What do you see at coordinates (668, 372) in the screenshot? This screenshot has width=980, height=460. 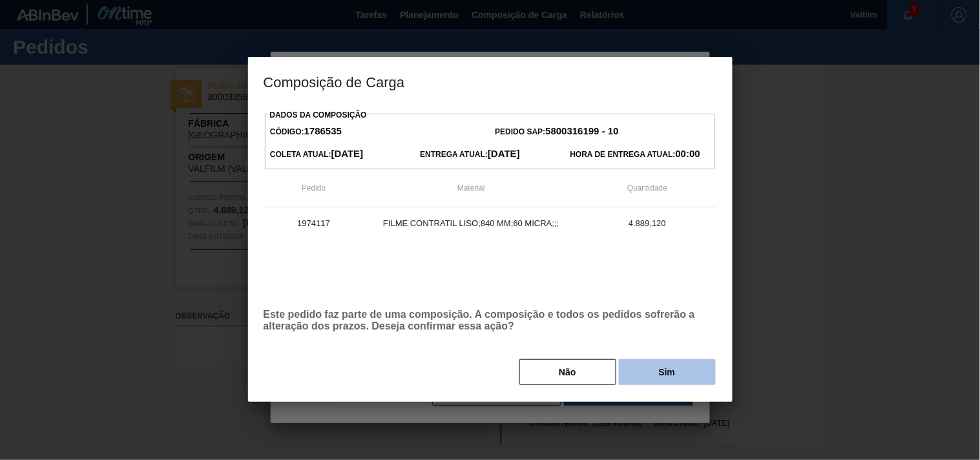 I see `button: Sim` at bounding box center [668, 372].